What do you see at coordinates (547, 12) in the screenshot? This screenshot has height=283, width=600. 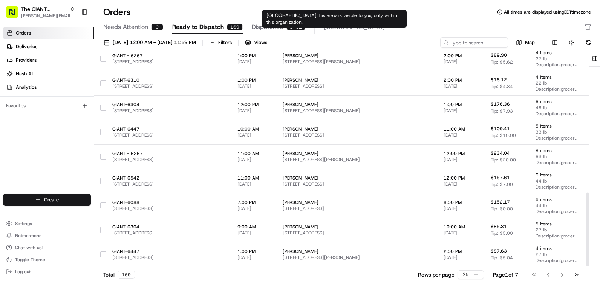 I see `span: All times are displayed using EDT timezone` at bounding box center [547, 12].